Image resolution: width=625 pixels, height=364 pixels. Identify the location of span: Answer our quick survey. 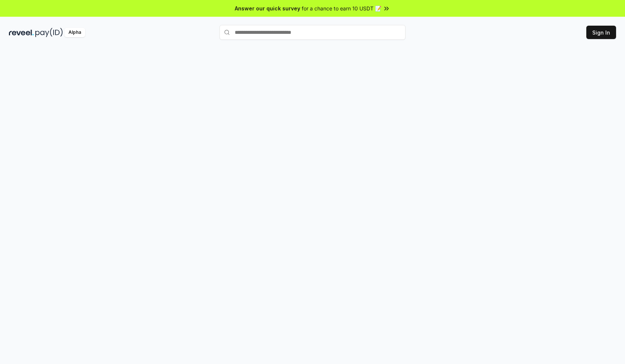
(267, 8).